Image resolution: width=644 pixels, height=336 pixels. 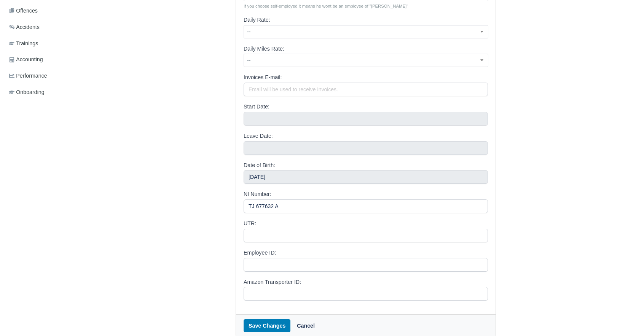 What do you see at coordinates (25, 27) in the screenshot?
I see `span: Accidents` at bounding box center [25, 27].